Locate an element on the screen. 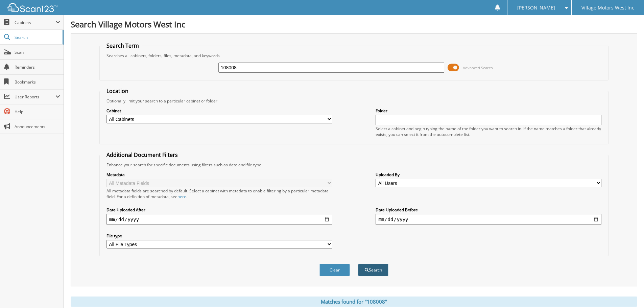  div: Matches found for "108008" is located at coordinates (354, 302).